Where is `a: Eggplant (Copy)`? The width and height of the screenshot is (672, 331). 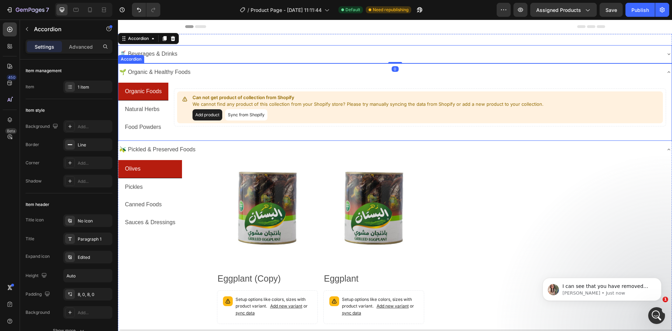 a: Eggplant (Copy) is located at coordinates (149, 196).